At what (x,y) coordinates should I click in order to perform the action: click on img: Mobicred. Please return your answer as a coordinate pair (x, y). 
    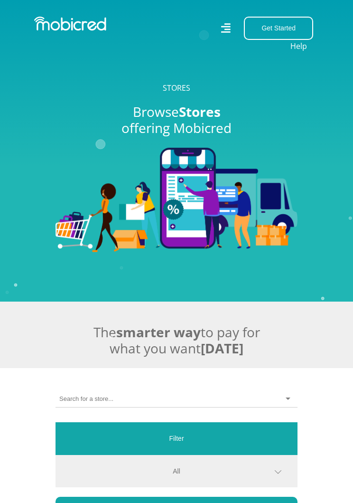
    Looking at the image, I should click on (70, 24).